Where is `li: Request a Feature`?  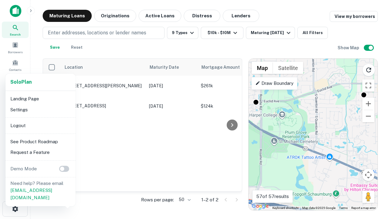
li: Request a Feature is located at coordinates (41, 153).